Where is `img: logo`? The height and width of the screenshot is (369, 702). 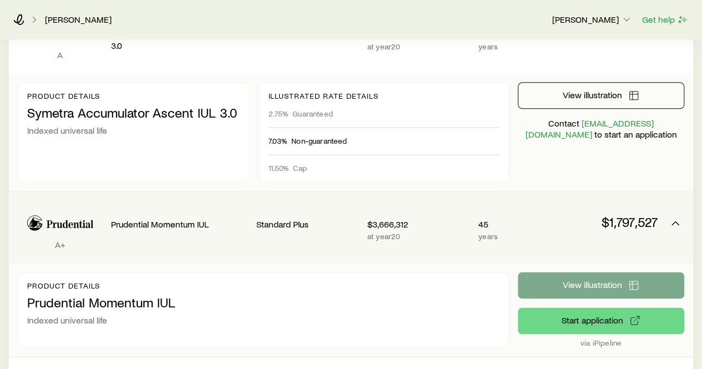 img: logo is located at coordinates (42, 11).